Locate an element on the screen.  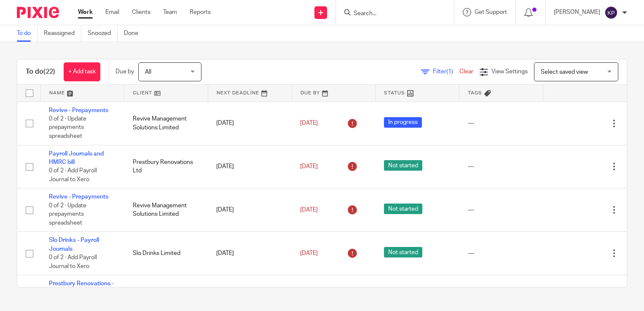
h1: To do is located at coordinates (41, 72).